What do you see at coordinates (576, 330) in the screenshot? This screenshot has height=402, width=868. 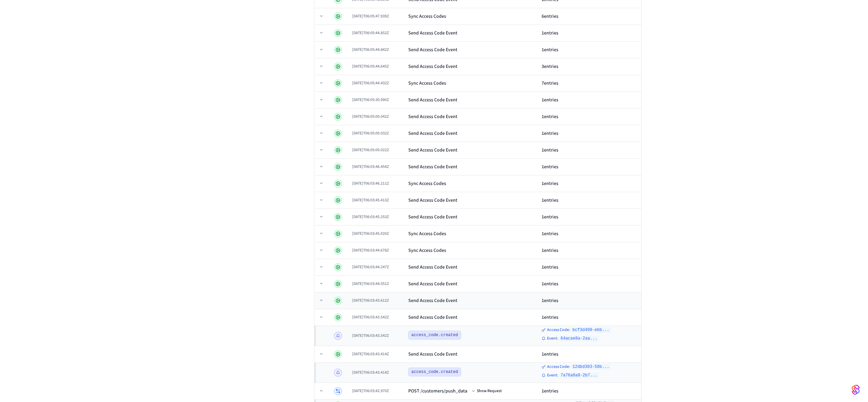 I see `button: Access Code: bcf3d499-ebb...` at bounding box center [576, 330].